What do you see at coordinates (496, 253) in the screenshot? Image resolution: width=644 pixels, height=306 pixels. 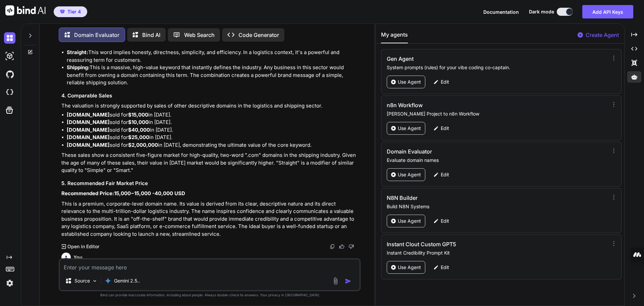 I see `p: Instant Credibility Prompt Kit` at bounding box center [496, 253].